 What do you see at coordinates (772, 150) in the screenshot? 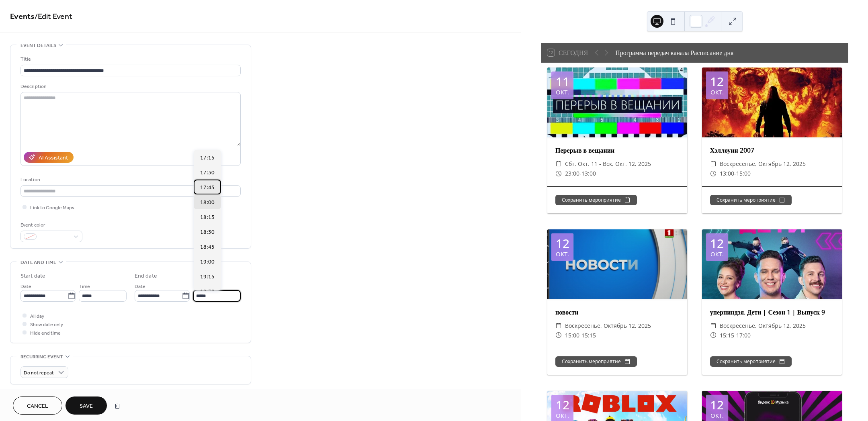
I see `div: Хэллоуин 2007` at bounding box center [772, 150].